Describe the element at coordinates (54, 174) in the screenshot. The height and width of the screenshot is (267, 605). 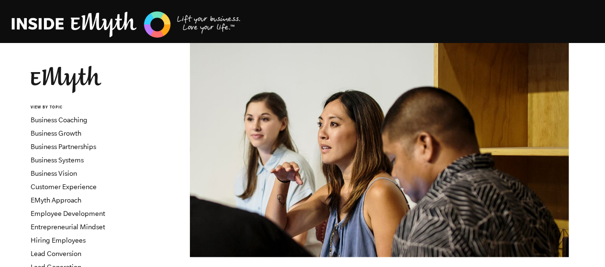
I see `a: Business Vision` at that location.